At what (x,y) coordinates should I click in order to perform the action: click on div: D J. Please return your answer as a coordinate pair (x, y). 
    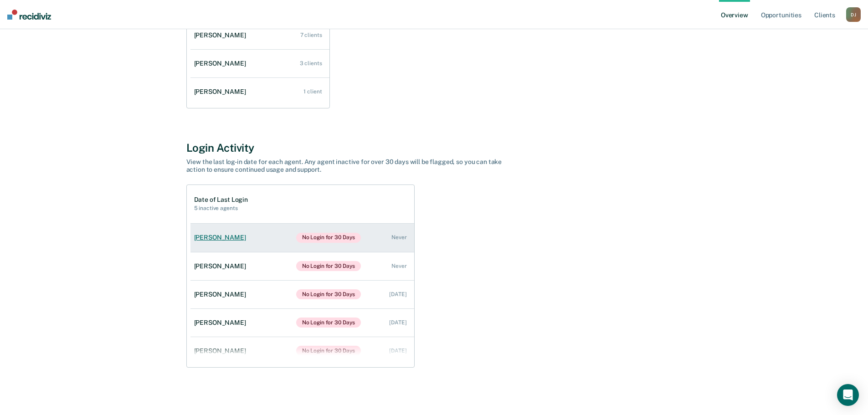
    Looking at the image, I should click on (854, 15).